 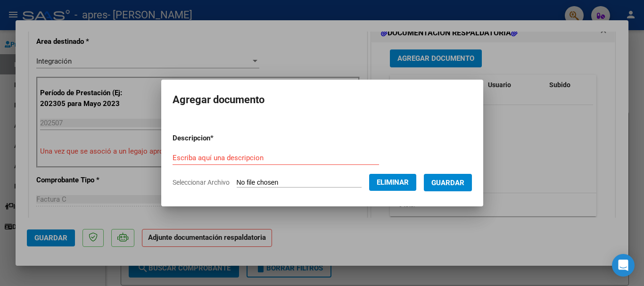 What do you see at coordinates (217, 138) in the screenshot?
I see `p: Descripcion` at bounding box center [217, 138].